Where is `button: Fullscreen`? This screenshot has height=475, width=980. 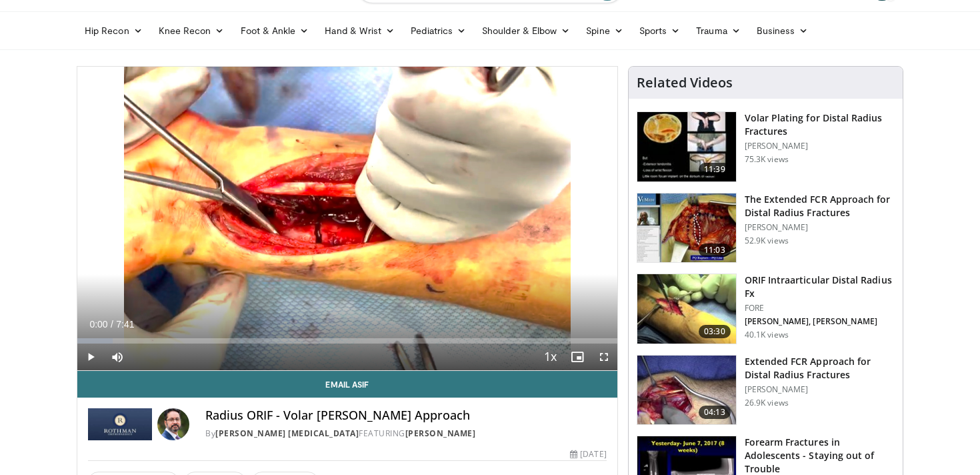 button: Fullscreen is located at coordinates (604, 357).